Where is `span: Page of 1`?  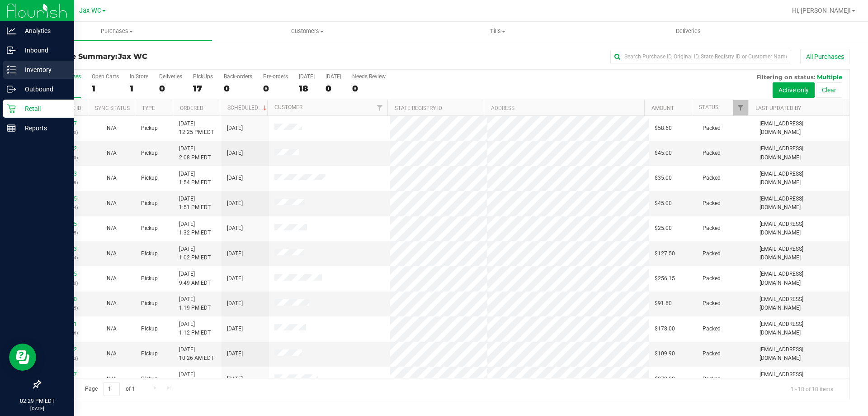 span: Page of 1 is located at coordinates (110, 389).